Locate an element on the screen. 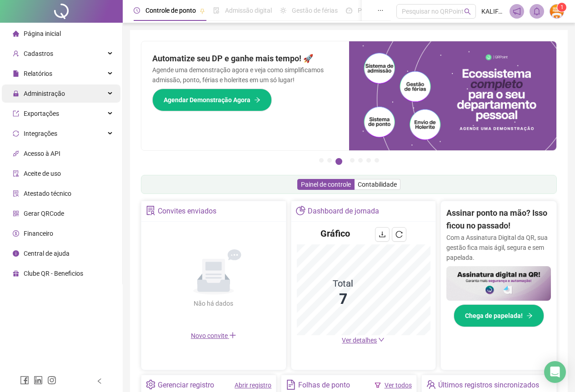 The width and height of the screenshot is (575, 392). span: plus is located at coordinates (233, 335).